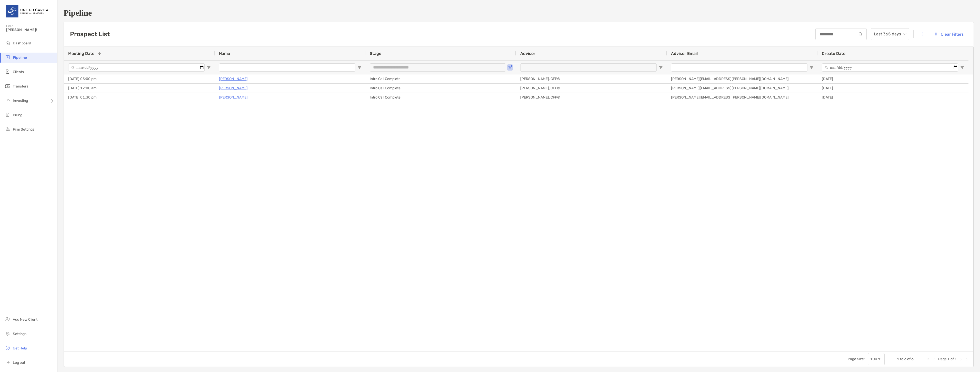 This screenshot has width=980, height=372. What do you see at coordinates (934, 359) in the screenshot?
I see `div: Previous Page` at bounding box center [934, 359].